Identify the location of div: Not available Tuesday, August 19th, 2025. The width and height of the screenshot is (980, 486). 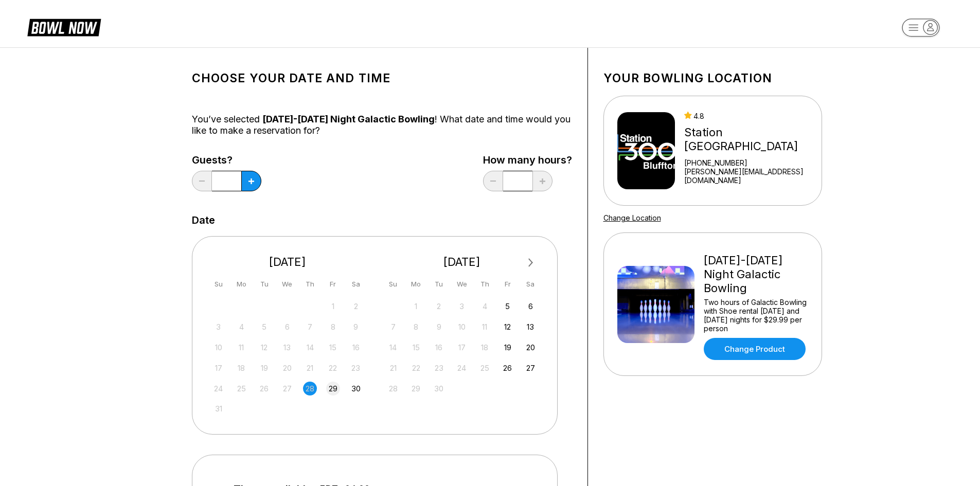
(264, 368).